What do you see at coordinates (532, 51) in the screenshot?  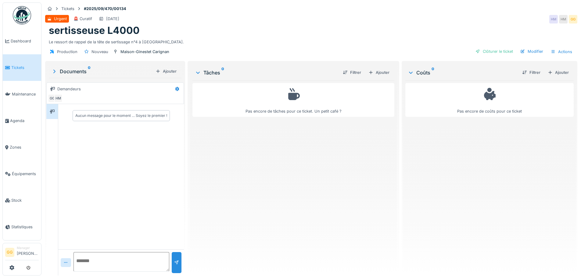 I see `div: Modifier` at bounding box center [532, 51].